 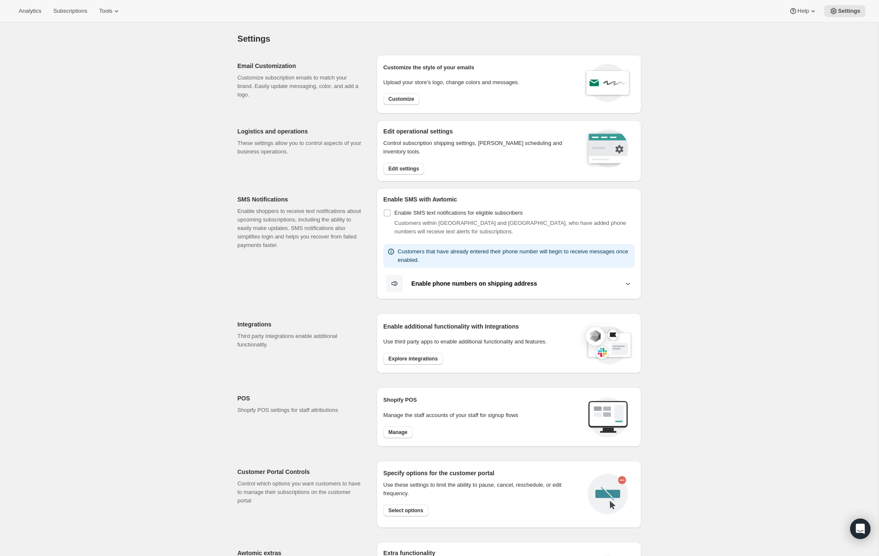 I want to click on div: Open Intercom Messenger, so click(x=860, y=529).